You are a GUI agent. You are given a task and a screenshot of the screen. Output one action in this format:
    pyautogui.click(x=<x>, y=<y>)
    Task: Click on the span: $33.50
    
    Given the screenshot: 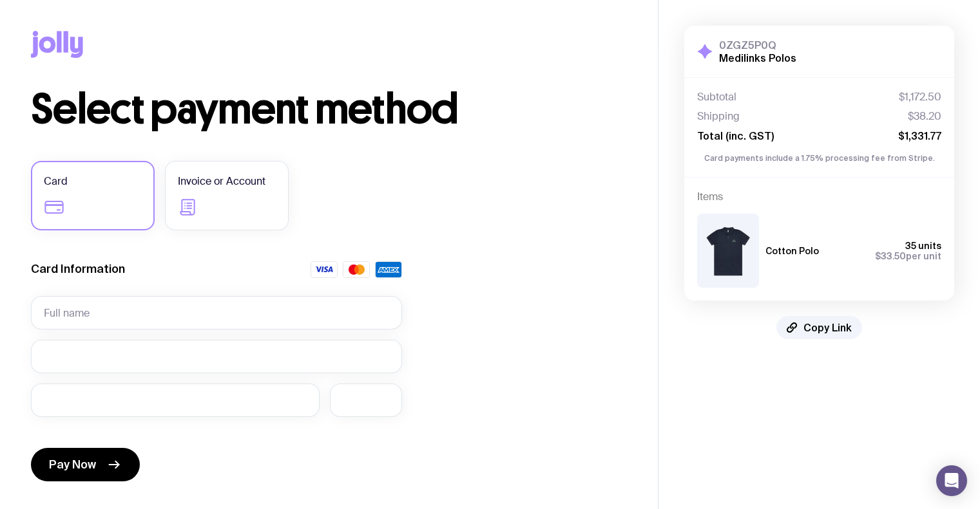 What is the action you would take?
    pyautogui.click(x=890, y=256)
    